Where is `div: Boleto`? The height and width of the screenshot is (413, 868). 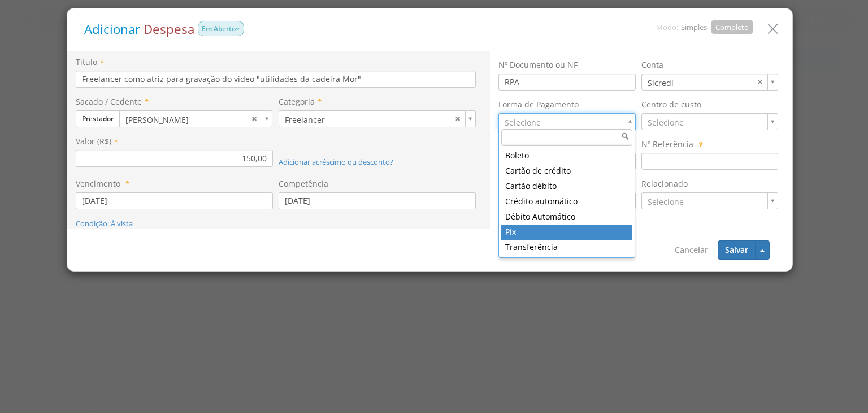
div: Boleto is located at coordinates (567, 156).